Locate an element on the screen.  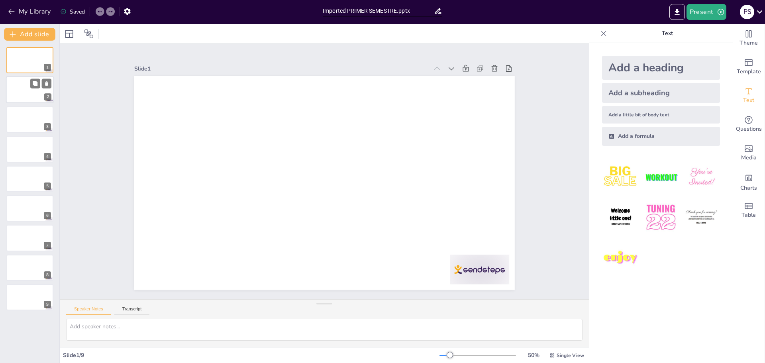
button: Transcript is located at coordinates (132, 311).